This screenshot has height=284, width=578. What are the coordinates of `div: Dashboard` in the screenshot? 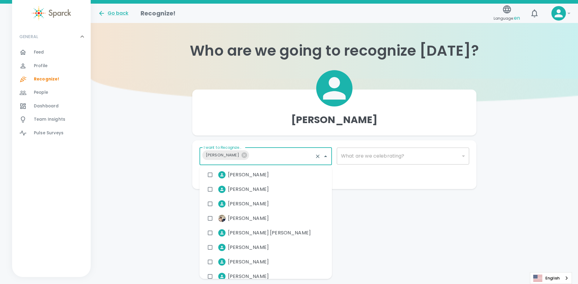 It's located at (51, 106).